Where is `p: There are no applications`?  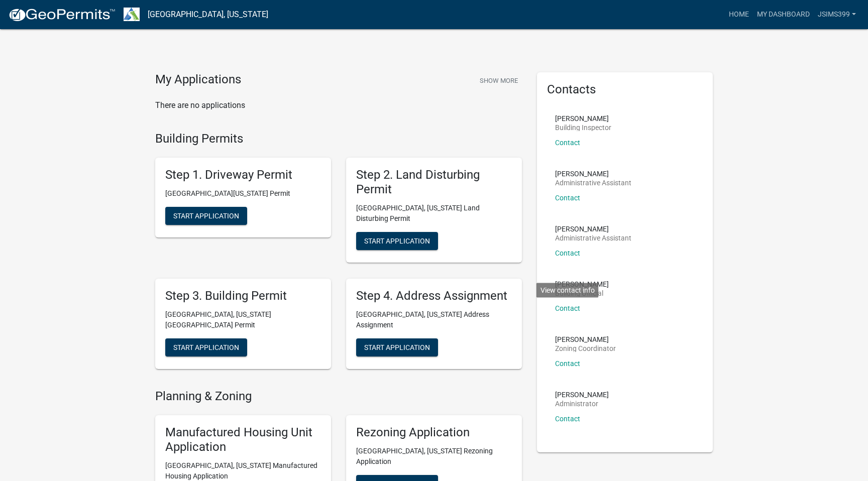
p: There are no applications is located at coordinates (339, 105).